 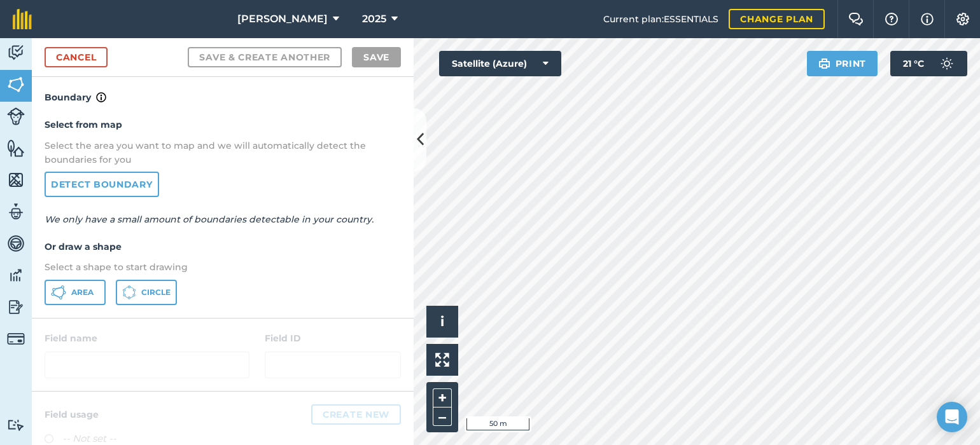 What do you see at coordinates (223, 267) in the screenshot?
I see `p: Select a shape to start drawing` at bounding box center [223, 267].